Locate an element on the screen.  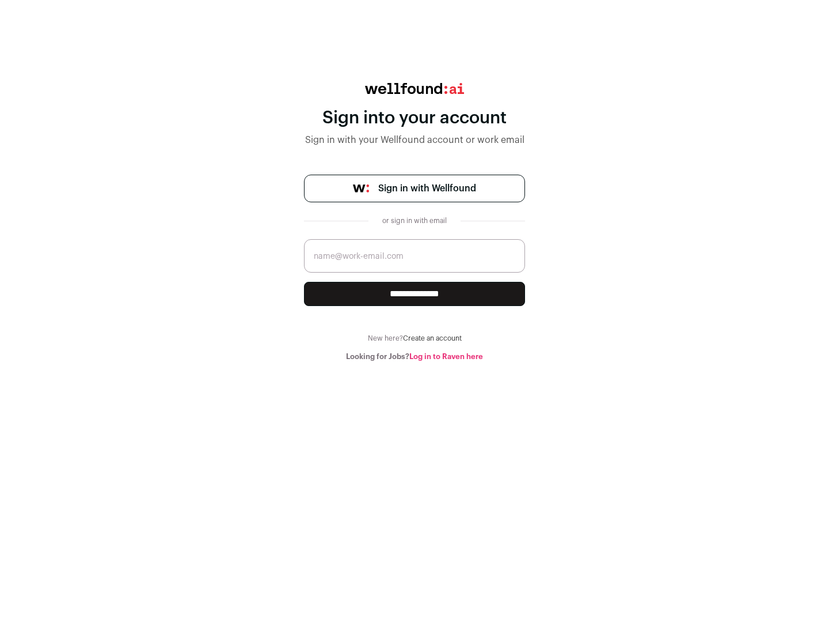
a: Log in to Raven here is located at coordinates (446, 356).